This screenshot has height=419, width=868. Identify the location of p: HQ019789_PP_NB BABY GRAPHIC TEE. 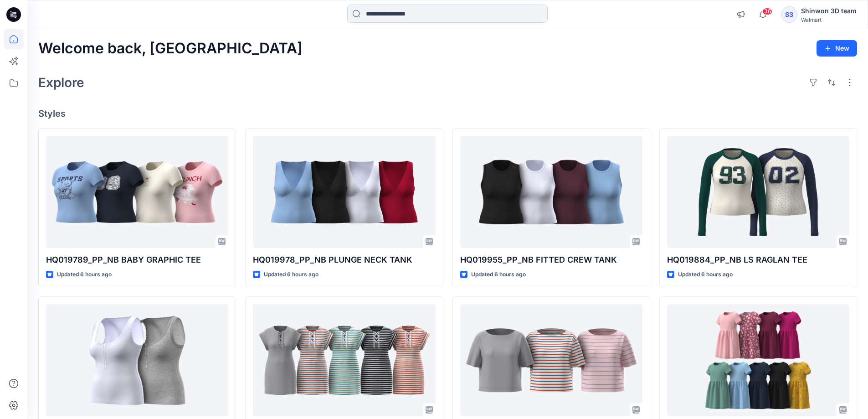
(137, 260).